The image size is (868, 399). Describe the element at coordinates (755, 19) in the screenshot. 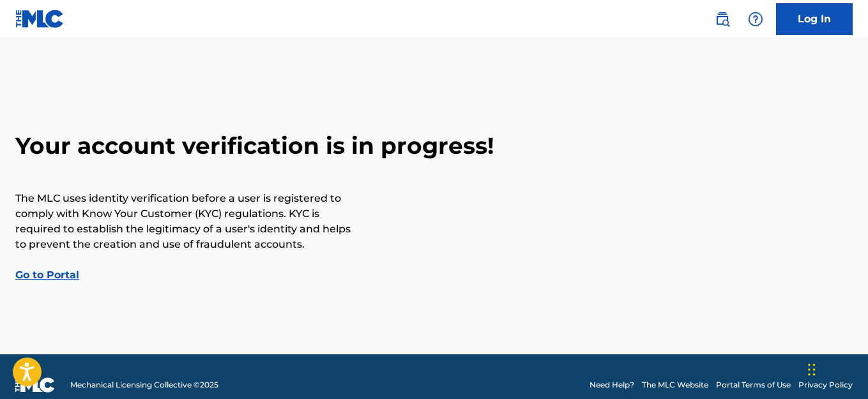

I see `img: help` at that location.